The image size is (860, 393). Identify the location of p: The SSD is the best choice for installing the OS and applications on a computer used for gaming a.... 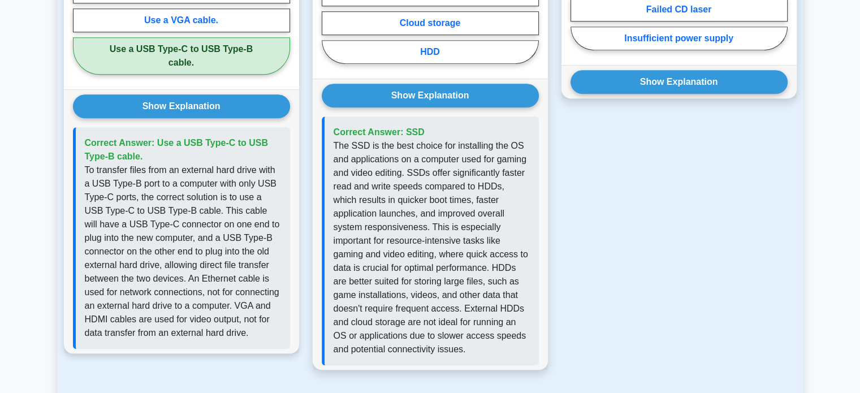
(431, 248).